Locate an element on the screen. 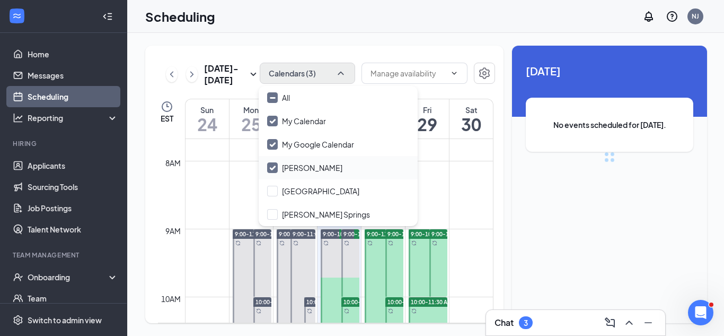 This screenshot has width=724, height=336. div: Team Management is located at coordinates (64, 255).